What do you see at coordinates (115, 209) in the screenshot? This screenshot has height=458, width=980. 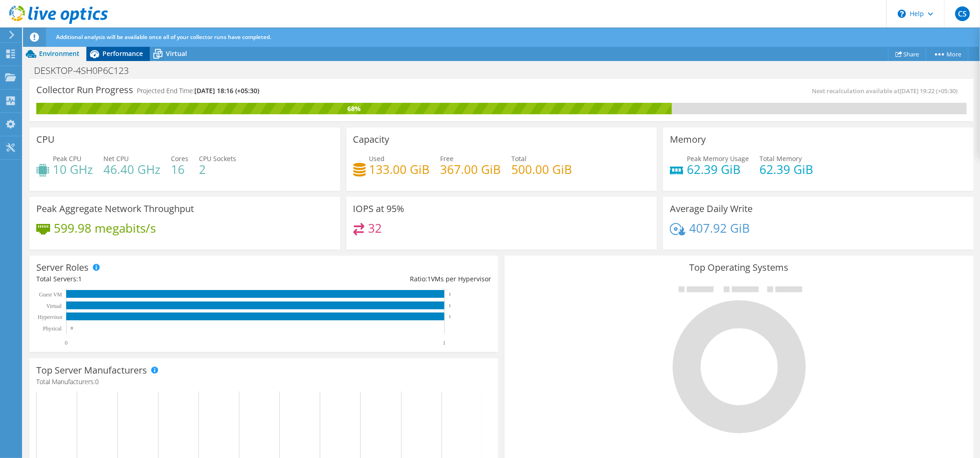 I see `h3: Peak Aggregate Network Throughput` at bounding box center [115, 209].